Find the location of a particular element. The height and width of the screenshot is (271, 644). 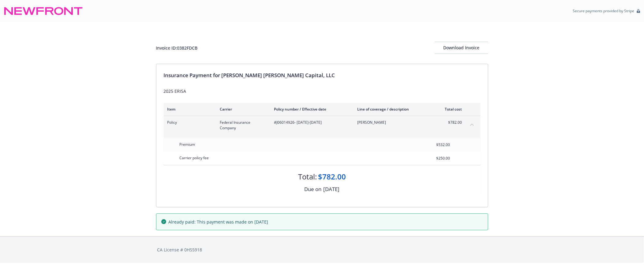

button: Download Invoice is located at coordinates (461, 48).